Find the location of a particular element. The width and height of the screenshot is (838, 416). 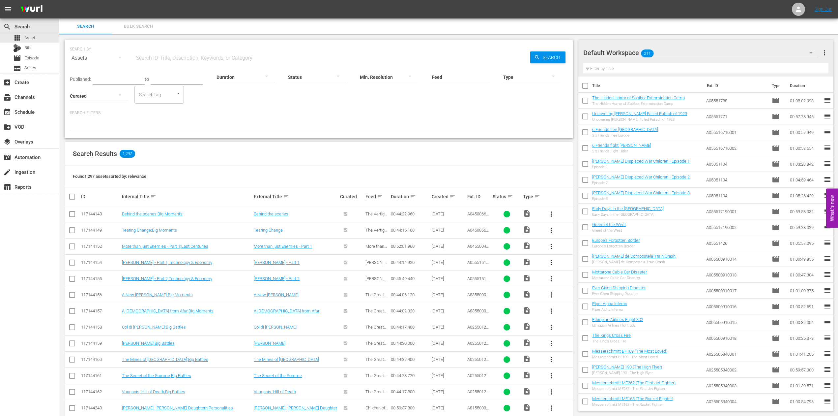

div: 00:44:27.400 is located at coordinates (410, 359).